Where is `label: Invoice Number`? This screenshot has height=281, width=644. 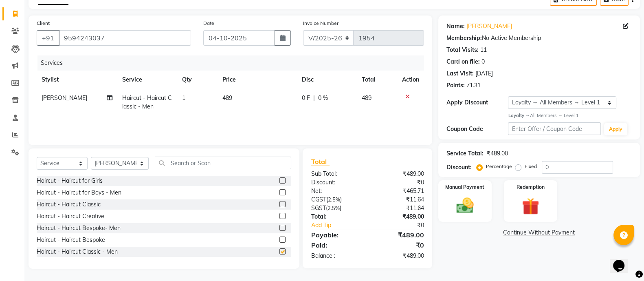 label: Invoice Number is located at coordinates (321, 23).